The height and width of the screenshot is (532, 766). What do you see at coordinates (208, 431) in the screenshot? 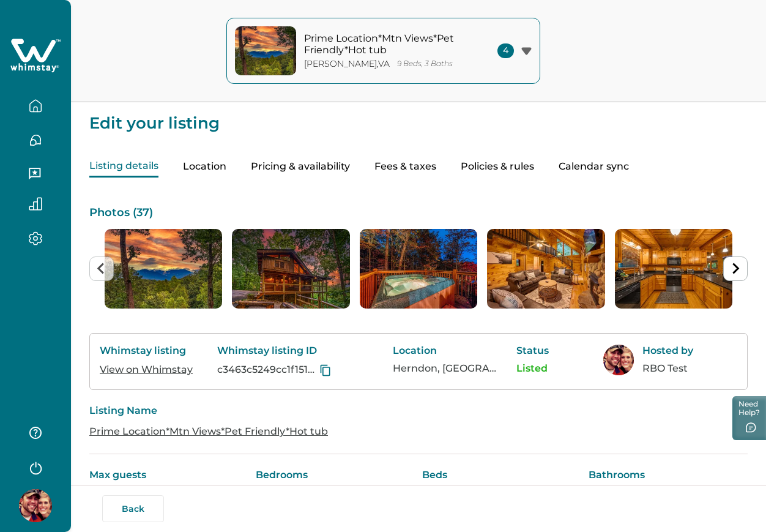
I see `a: Prime Location*Mtn Views*Pet Friendly*Hot tub` at bounding box center [208, 431].